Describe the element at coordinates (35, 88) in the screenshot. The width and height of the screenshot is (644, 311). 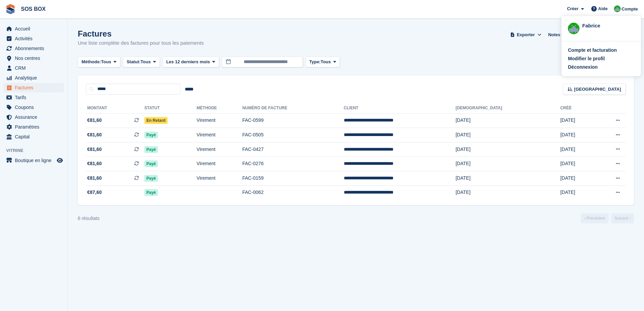
I see `span: Factures` at that location.